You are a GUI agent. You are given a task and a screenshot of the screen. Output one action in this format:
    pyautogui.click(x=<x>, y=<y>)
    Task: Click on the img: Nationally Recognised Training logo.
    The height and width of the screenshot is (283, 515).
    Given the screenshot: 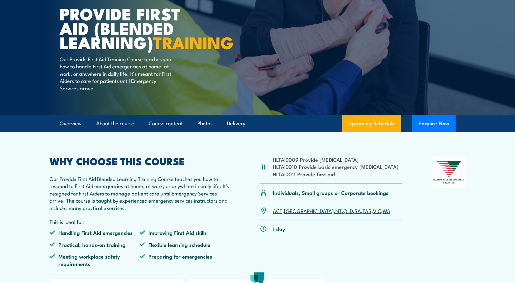 What is the action you would take?
    pyautogui.click(x=449, y=172)
    